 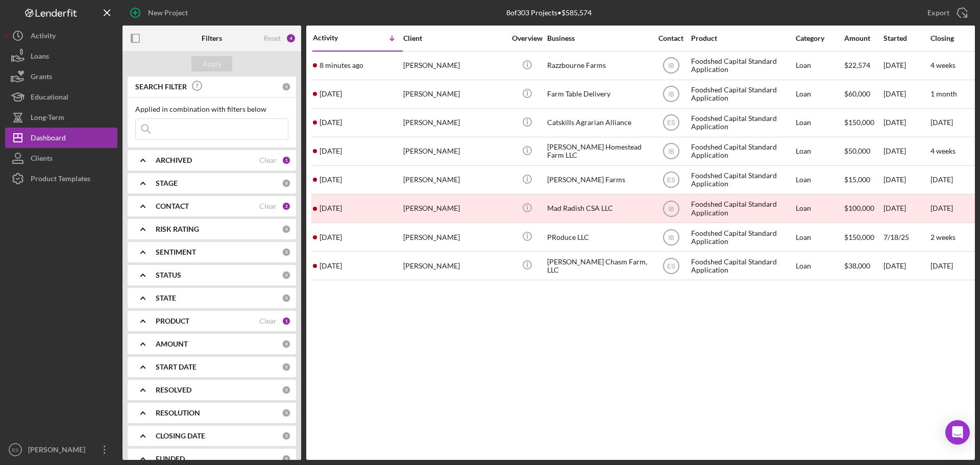 What do you see at coordinates (454, 39) in the screenshot?
I see `div: Client` at bounding box center [454, 39].